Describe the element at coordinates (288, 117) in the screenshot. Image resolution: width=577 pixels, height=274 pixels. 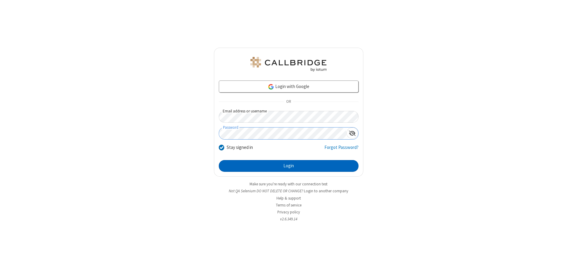
I see `input: Email address or username` at that location.